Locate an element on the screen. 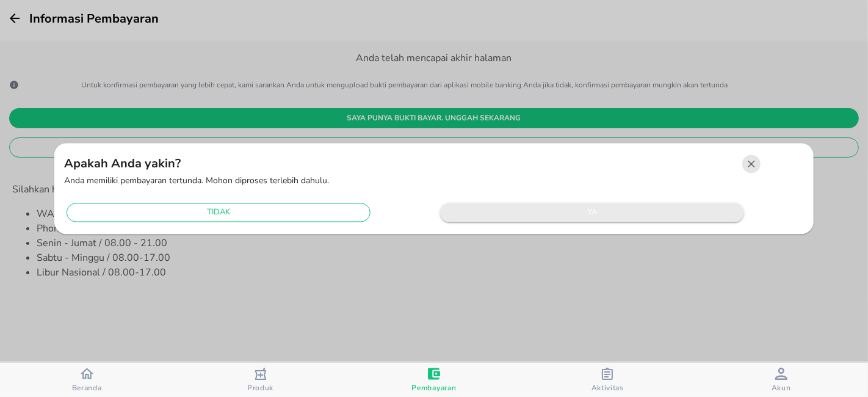 Image resolution: width=868 pixels, height=397 pixels. span: Pembayaran is located at coordinates (434, 388).